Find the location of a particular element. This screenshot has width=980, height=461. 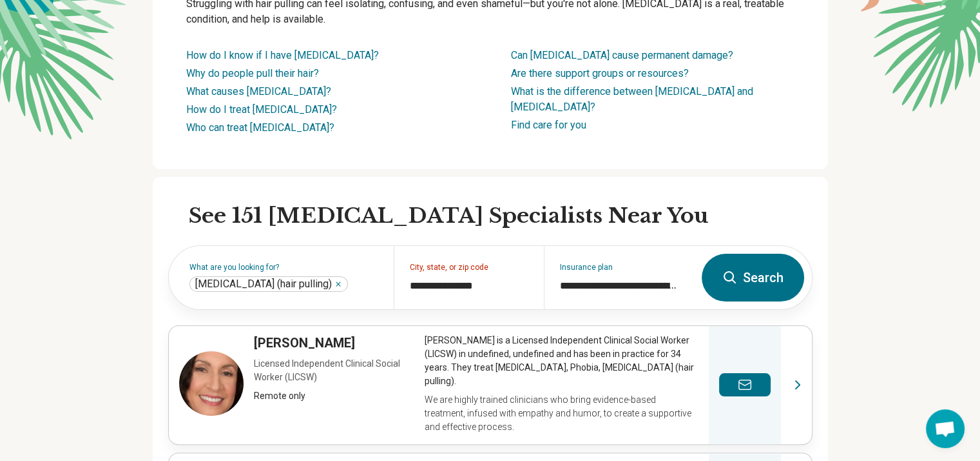

div: Open chat is located at coordinates (945, 428).